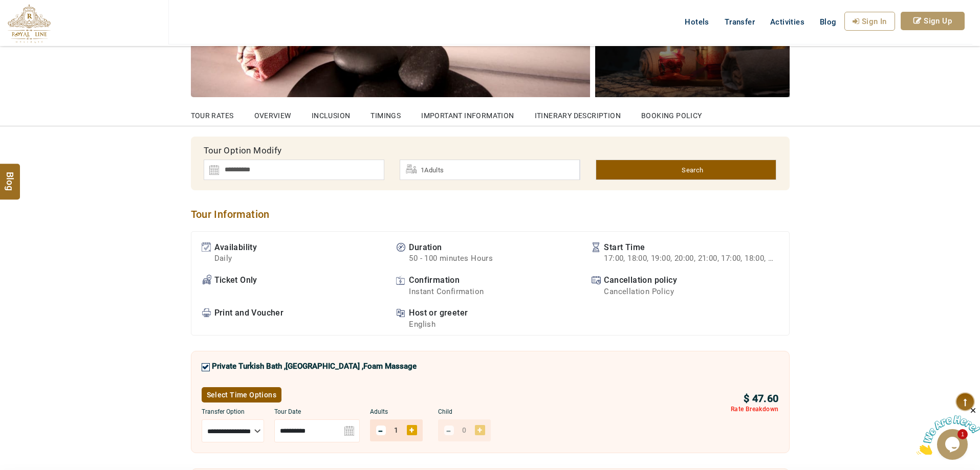 The height and width of the screenshot is (470, 980). I want to click on span: Host or greeter, so click(438, 319).